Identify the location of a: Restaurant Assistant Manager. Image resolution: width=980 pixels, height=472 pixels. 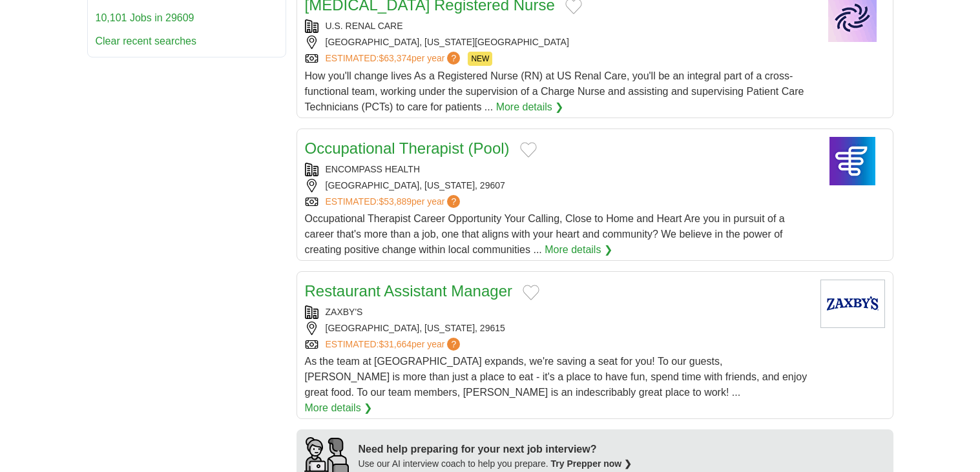
(409, 291).